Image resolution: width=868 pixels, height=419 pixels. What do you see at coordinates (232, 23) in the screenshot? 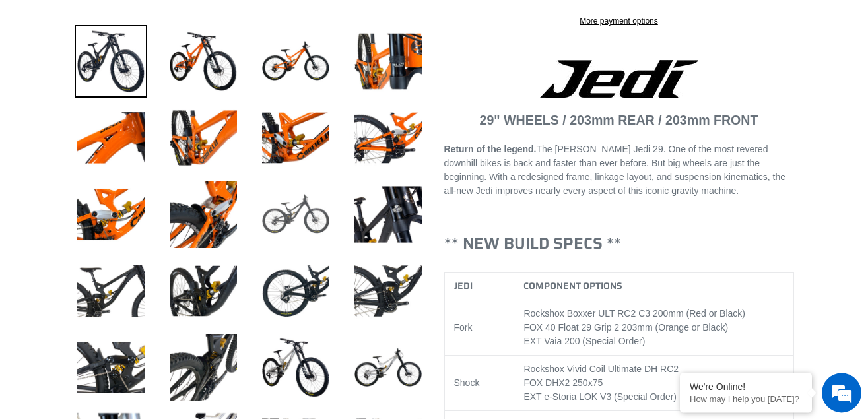
I see `div: Minimize live chat window` at bounding box center [232, 23].